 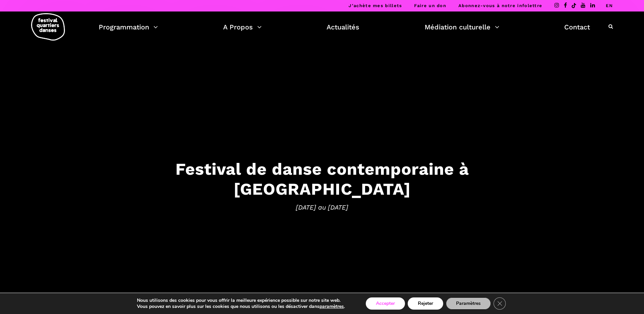 I want to click on a: Actualités, so click(x=343, y=27).